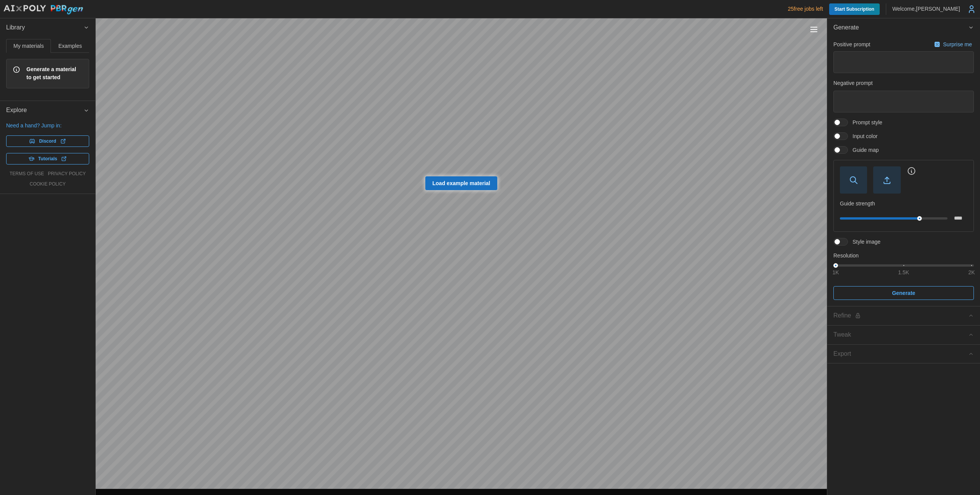  What do you see at coordinates (903, 83) in the screenshot?
I see `p: Negative prompt` at bounding box center [903, 83].